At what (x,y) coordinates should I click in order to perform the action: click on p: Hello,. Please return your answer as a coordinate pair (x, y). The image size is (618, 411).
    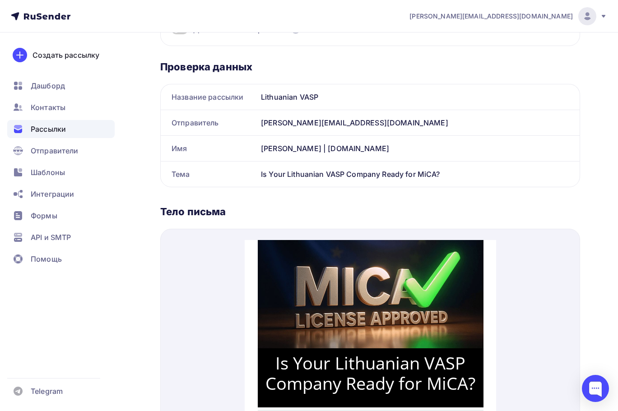
    Looking at the image, I should click on (126, 191).